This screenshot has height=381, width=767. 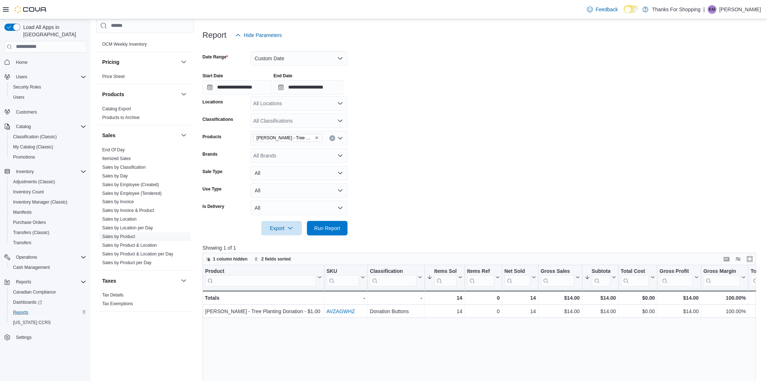 I want to click on button: Open list of options, so click(x=341, y=156).